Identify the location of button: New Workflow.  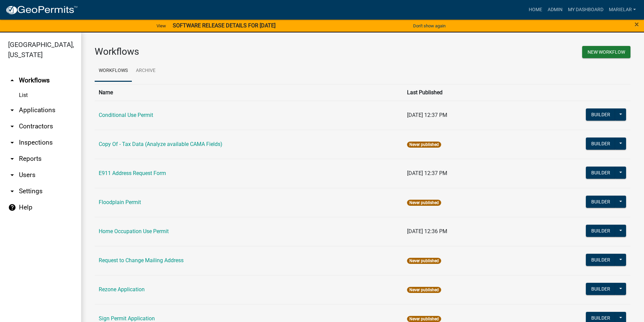
(606, 52).